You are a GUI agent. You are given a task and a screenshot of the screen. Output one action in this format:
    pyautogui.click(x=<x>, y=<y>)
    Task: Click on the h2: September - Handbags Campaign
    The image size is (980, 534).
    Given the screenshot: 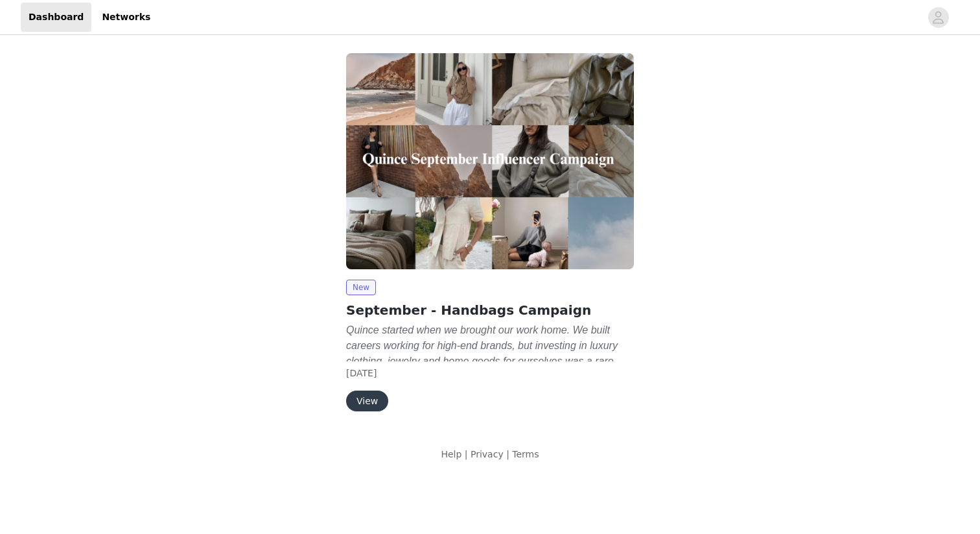 What is the action you would take?
    pyautogui.click(x=490, y=309)
    